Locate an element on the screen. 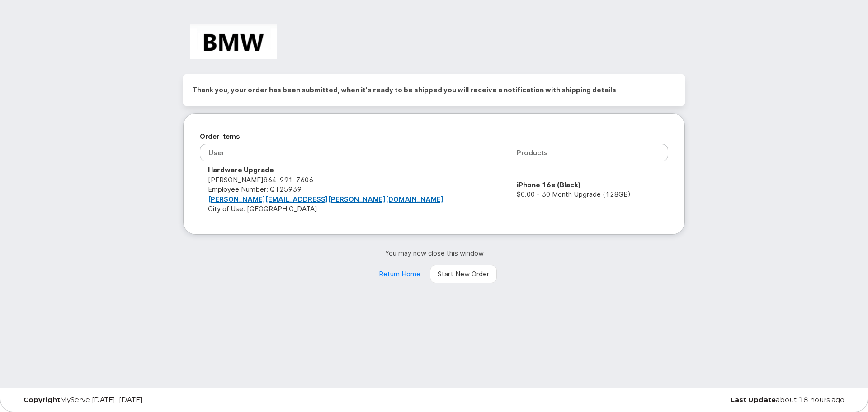 The height and width of the screenshot is (412, 868). a: Return Home is located at coordinates (399, 274).